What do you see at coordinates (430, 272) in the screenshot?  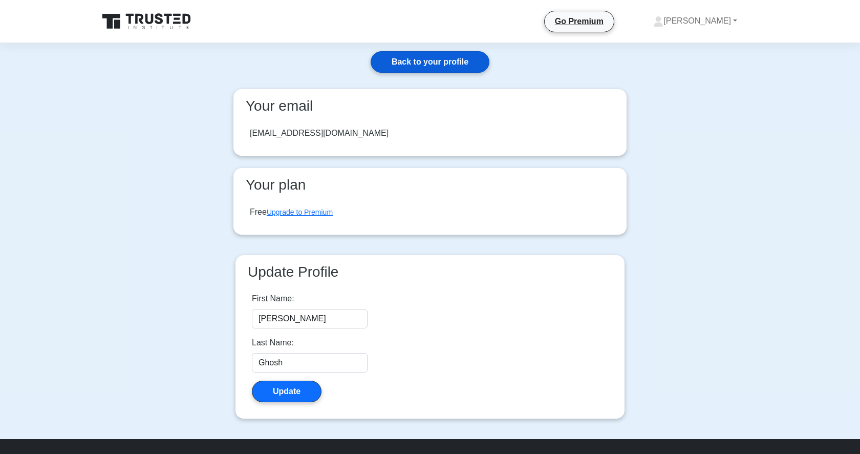 I see `h3: Update Profile` at bounding box center [430, 272].